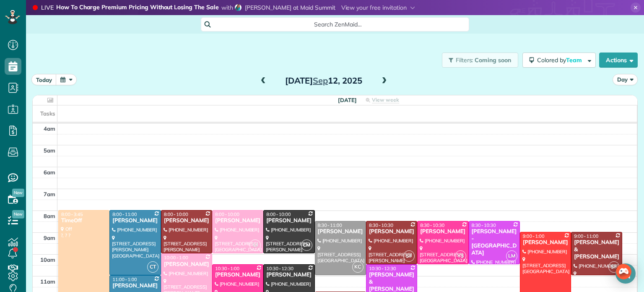 The width and height of the screenshot is (644, 292). What do you see at coordinates (124, 279) in the screenshot?
I see `span: 11:00 - 1:00` at bounding box center [124, 279].